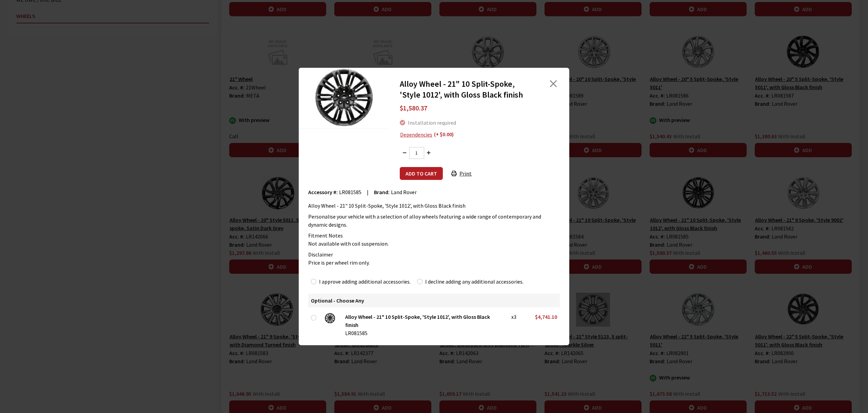 The width and height of the screenshot is (868, 413). Describe the element at coordinates (432, 122) in the screenshot. I see `span: Installation required` at that location.